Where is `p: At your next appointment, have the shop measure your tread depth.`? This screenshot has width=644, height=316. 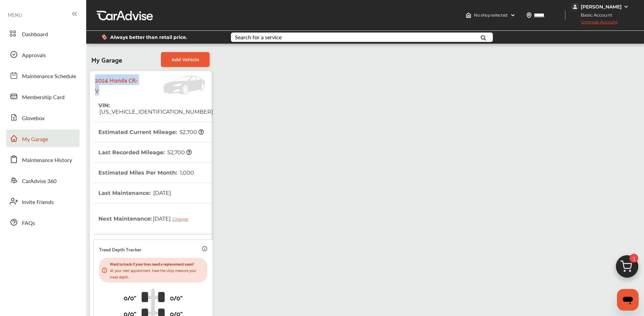 p: At your next appointment, have the shop measure your tread depth. is located at coordinates (157, 273).